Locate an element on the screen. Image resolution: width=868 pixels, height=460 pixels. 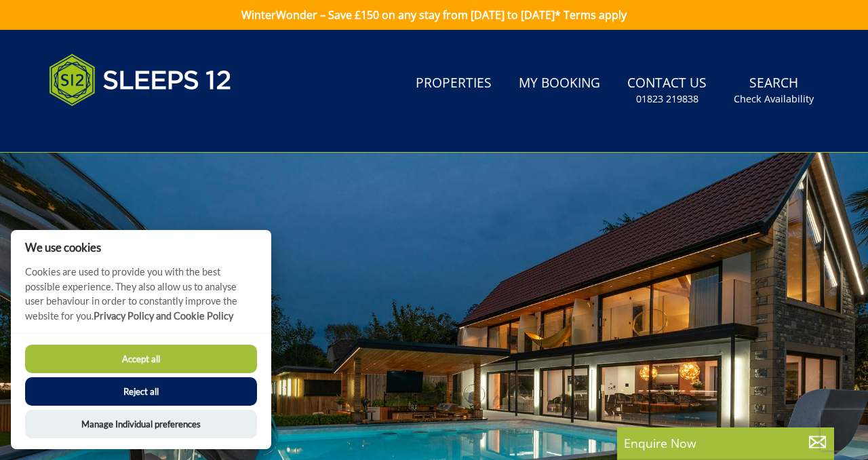
button: Accept all is located at coordinates (141, 359).